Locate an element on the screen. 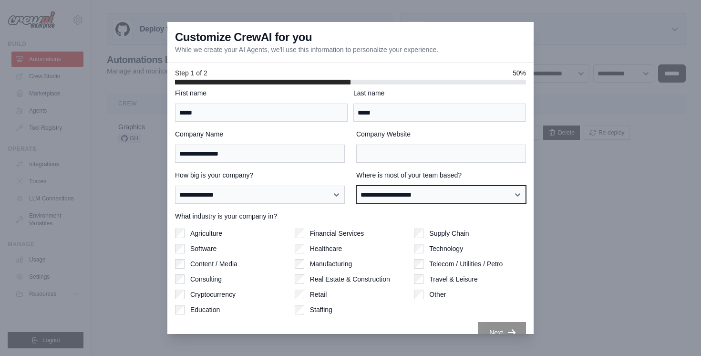 Image resolution: width=701 pixels, height=356 pixels. label: Consulting is located at coordinates (206, 279).